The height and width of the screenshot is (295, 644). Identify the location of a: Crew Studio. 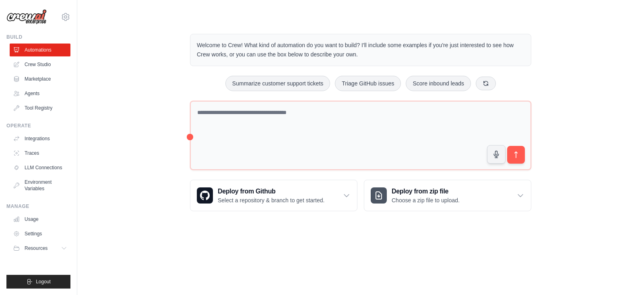
(40, 64).